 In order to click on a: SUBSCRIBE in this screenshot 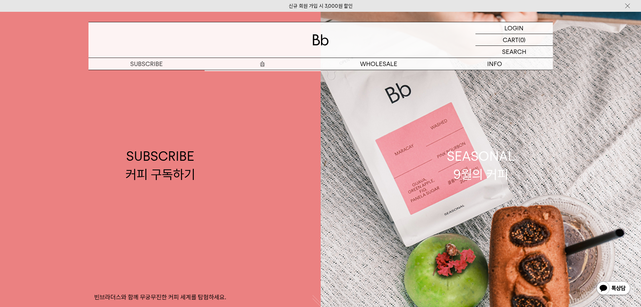, I will do `click(146, 64)`.